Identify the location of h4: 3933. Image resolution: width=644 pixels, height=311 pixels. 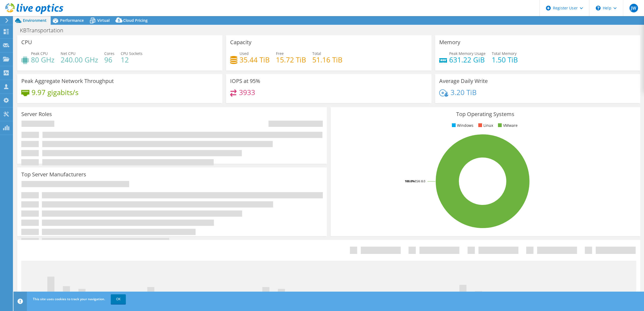
(247, 93).